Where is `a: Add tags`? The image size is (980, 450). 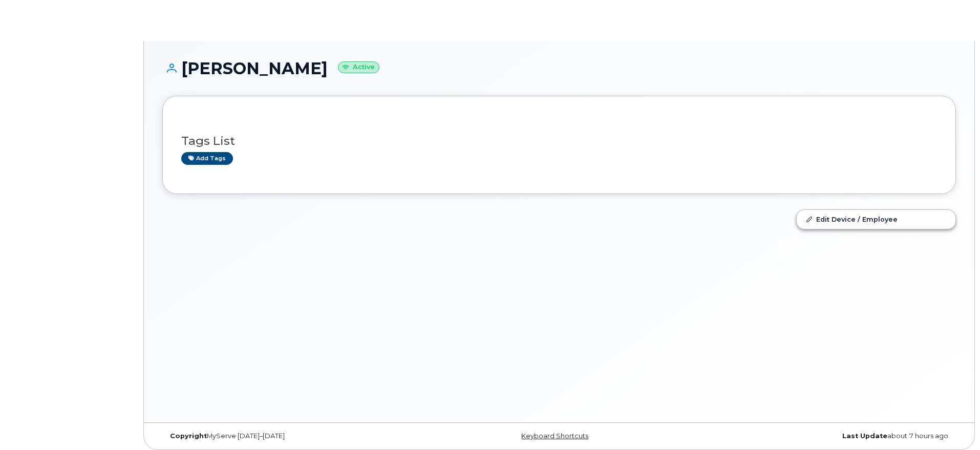
a: Add tags is located at coordinates (207, 159).